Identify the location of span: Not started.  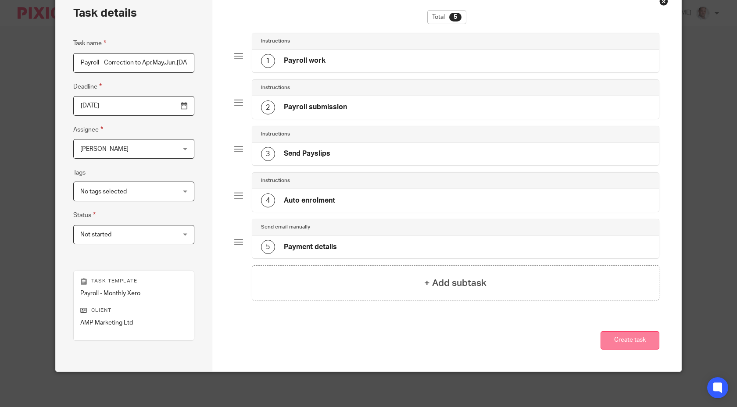
(96, 235).